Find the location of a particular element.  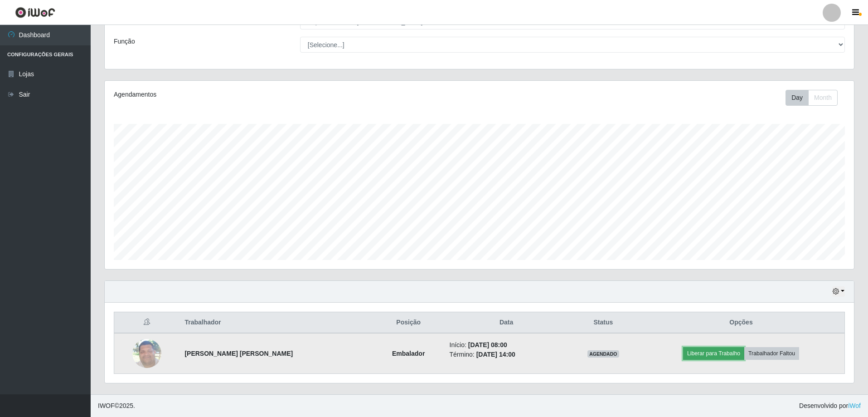

img: CoreUI Logo is located at coordinates (35, 12).